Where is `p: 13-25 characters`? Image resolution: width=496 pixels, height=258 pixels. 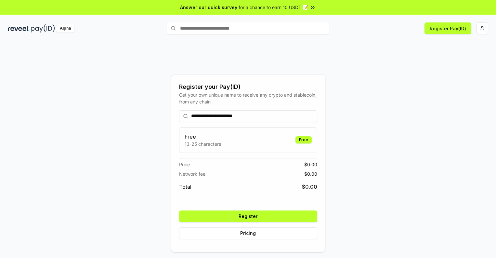 p: 13-25 characters is located at coordinates (203, 144).